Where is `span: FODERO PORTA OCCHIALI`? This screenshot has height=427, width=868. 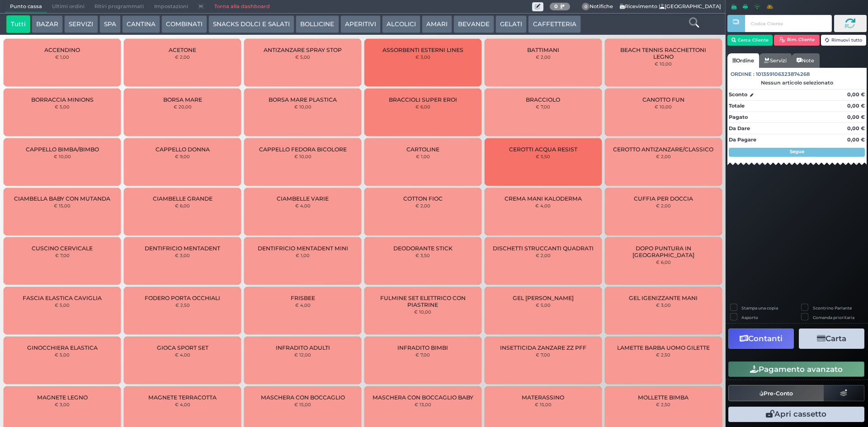
span: FODERO PORTA OCCHIALI is located at coordinates (182, 298).